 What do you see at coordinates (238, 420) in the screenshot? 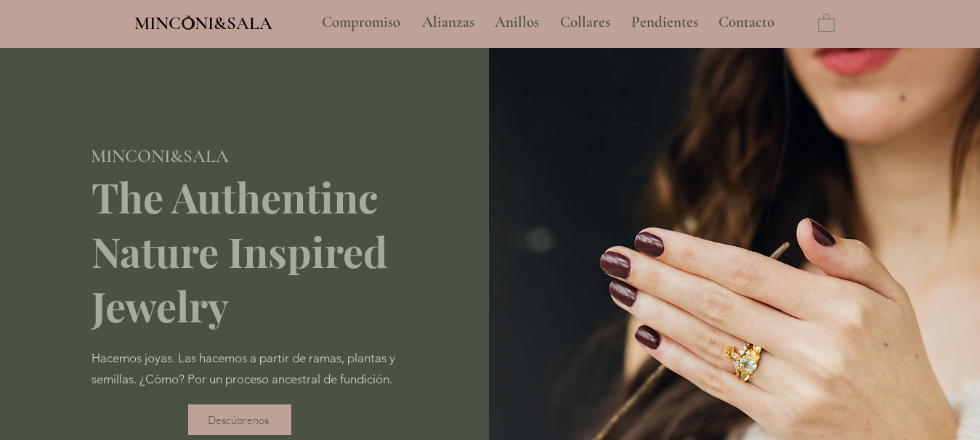
I see `span: Descúbrenos` at bounding box center [238, 420].